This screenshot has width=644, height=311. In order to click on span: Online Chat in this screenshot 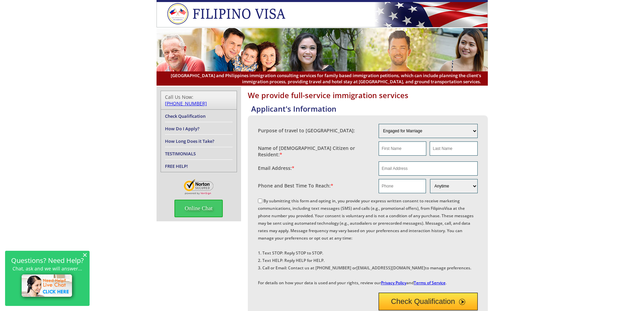, I will do `click(198, 209)`.